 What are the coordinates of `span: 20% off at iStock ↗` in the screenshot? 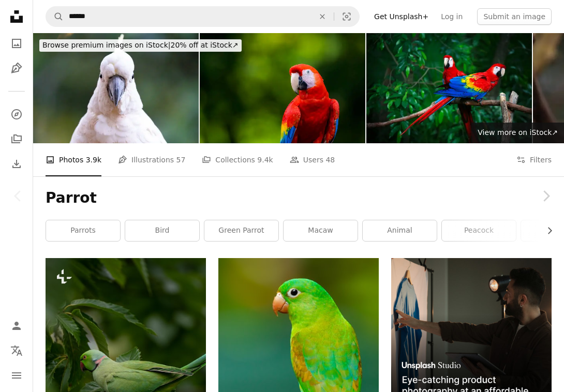 It's located at (140, 45).